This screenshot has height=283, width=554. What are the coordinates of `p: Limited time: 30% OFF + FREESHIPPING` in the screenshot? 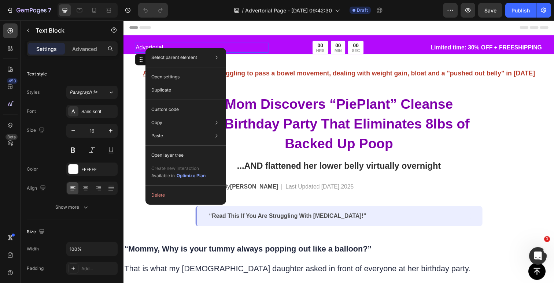 It's located at (359, 28).